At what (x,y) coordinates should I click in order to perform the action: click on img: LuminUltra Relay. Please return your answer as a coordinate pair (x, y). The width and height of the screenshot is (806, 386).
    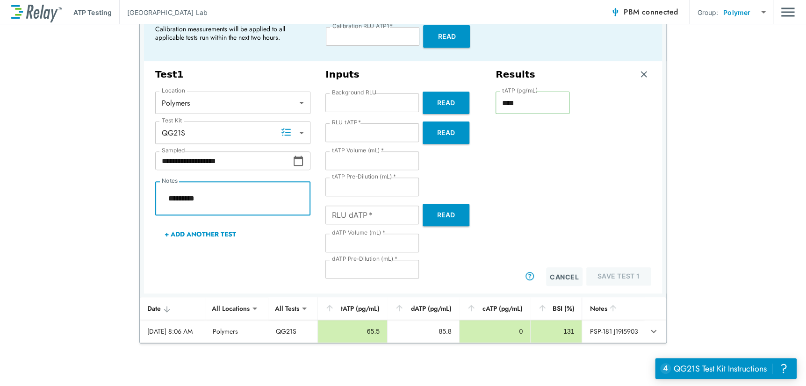
    Looking at the image, I should click on (36, 12).